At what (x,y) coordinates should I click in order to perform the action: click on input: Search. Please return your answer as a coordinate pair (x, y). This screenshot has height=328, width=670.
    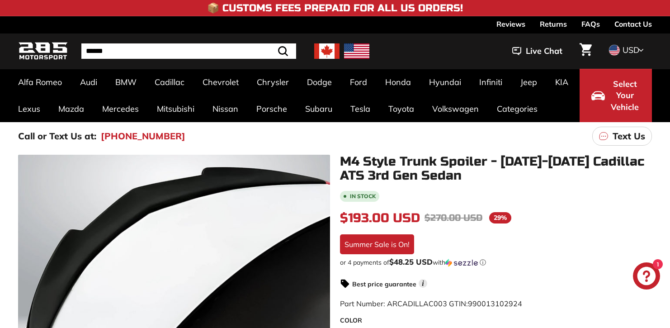
    Looking at the image, I should click on (189, 51).